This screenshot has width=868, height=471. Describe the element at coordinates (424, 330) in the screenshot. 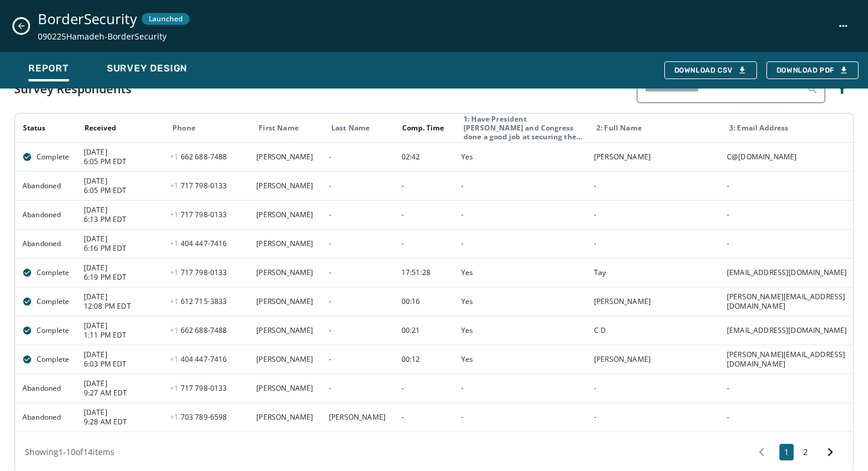

I see `td: 00:21` at that location.